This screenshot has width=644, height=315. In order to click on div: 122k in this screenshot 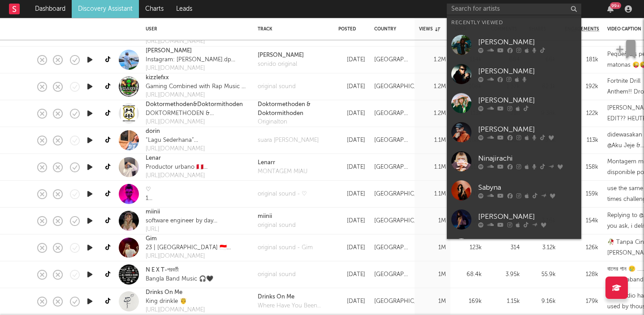, I will do `click(581, 114)`.